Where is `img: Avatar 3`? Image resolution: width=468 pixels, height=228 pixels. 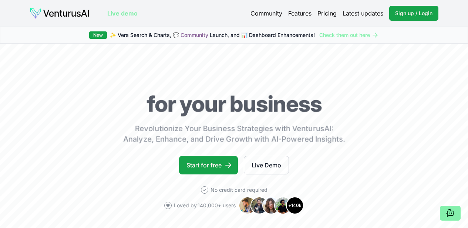 img: Avatar 3 is located at coordinates (271, 206).